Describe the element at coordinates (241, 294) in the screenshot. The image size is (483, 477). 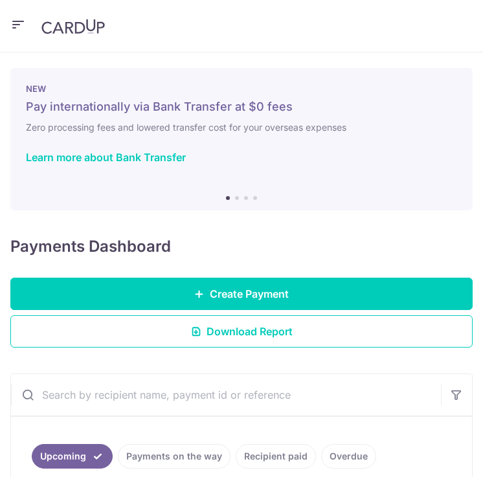
I see `a: Create Payment` at that location.